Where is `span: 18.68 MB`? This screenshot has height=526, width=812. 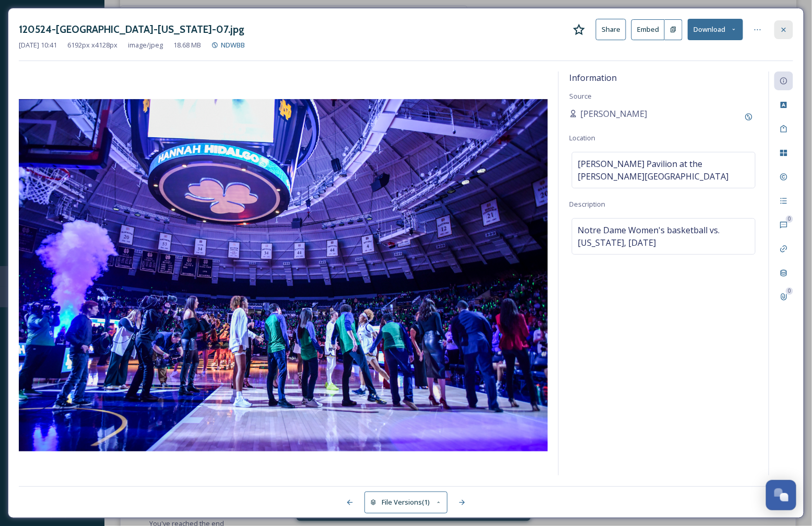
span: 18.68 MB is located at coordinates (187, 45).